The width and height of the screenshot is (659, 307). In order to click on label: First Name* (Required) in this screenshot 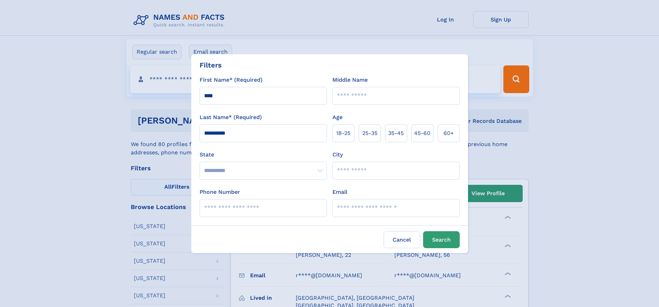, I will do `click(231, 80)`.